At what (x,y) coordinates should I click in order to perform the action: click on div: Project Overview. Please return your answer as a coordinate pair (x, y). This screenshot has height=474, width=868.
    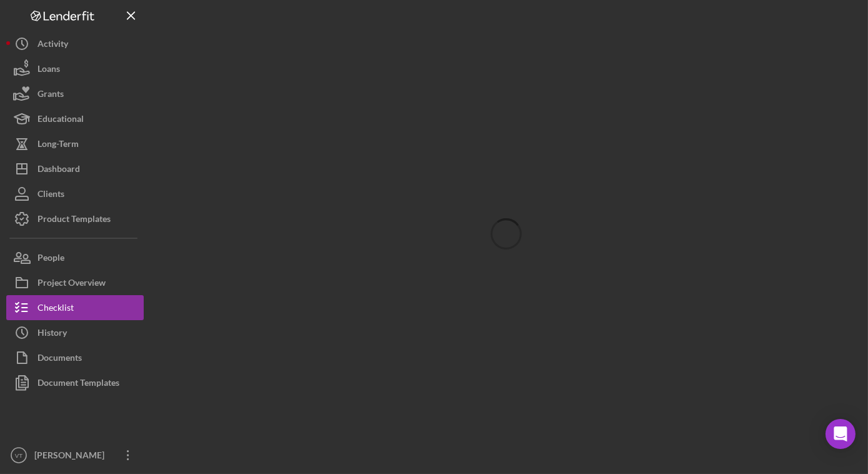
    Looking at the image, I should click on (71, 284).